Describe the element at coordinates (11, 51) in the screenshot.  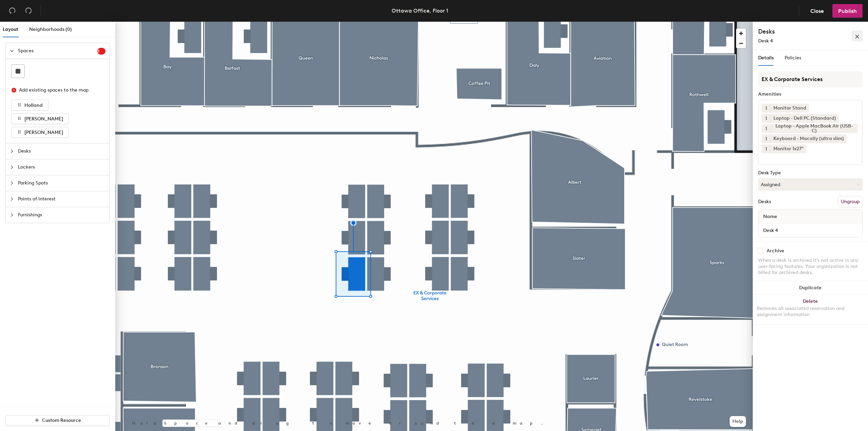
I see `span: expanded` at that location.